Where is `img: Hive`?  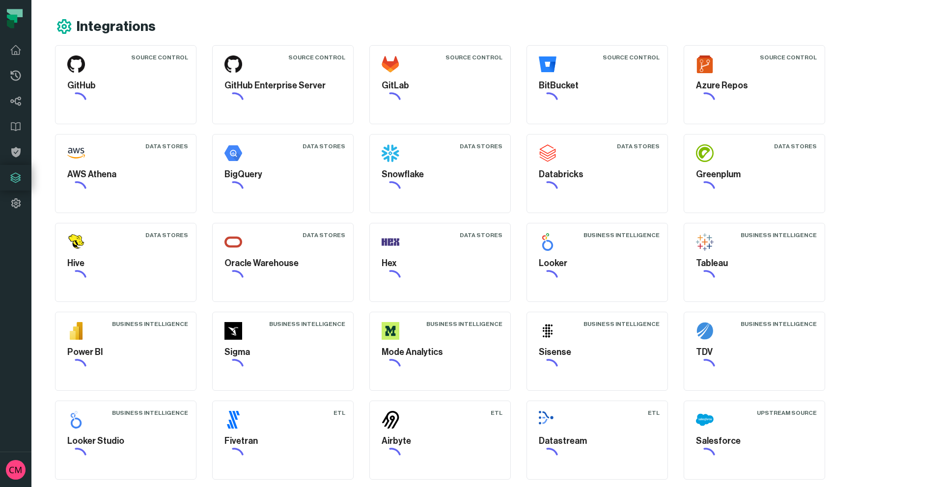
img: Hive is located at coordinates (76, 242).